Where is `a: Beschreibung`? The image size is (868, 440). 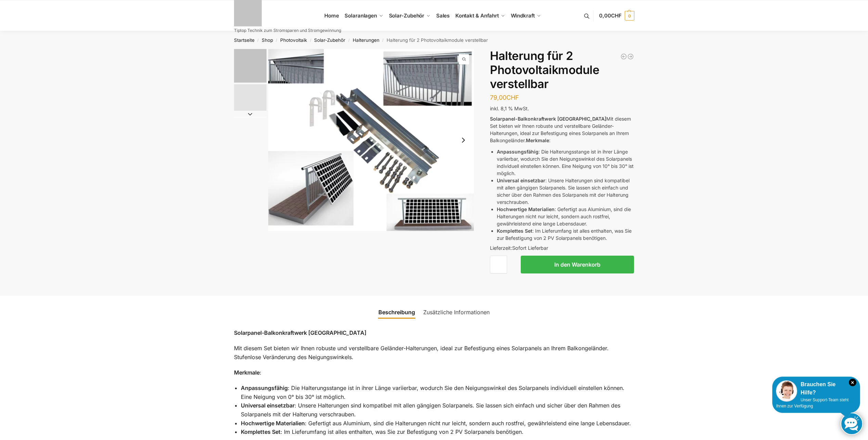
a: Beschreibung is located at coordinates (396, 312).